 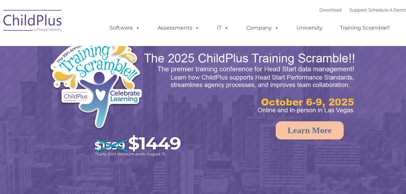 I want to click on a: University, so click(x=310, y=28).